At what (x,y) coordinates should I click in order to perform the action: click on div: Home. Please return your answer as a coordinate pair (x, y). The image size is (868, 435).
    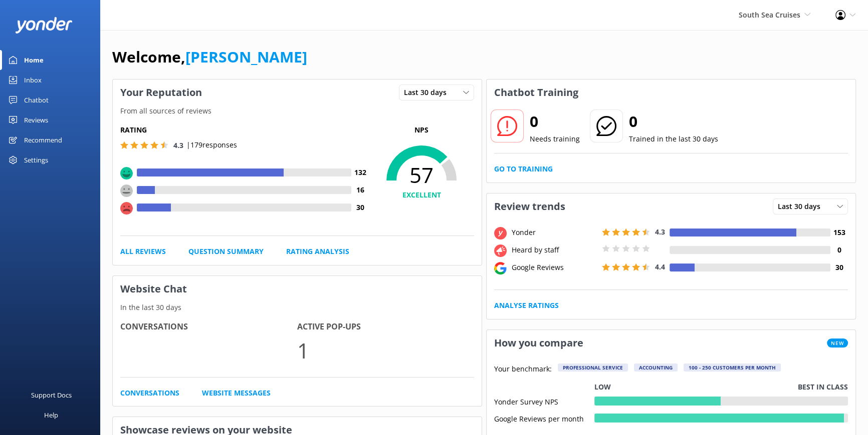
    Looking at the image, I should click on (34, 60).